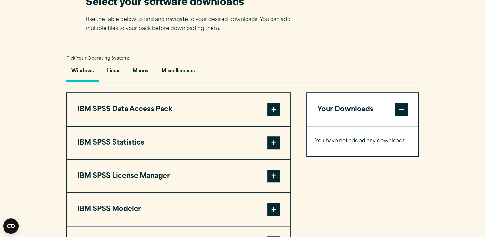 This screenshot has height=237, width=485. Describe the element at coordinates (179, 109) in the screenshot. I see `button: IBM SPSS Data Access Pack` at that location.